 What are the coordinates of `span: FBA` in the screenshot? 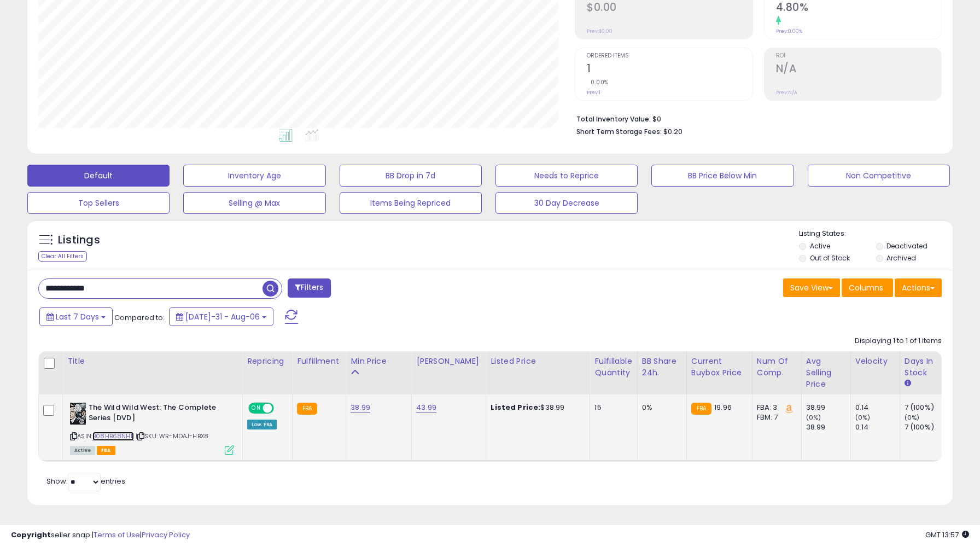 It's located at (106, 450).